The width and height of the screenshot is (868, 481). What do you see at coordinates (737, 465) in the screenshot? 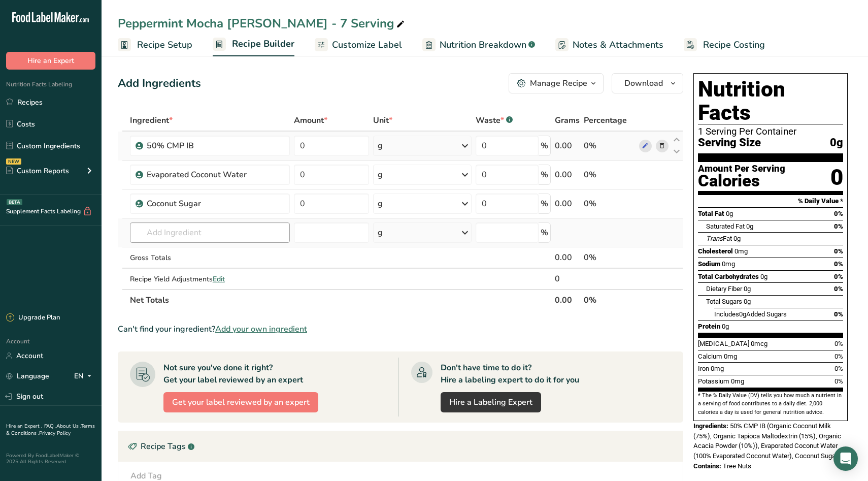
I see `span: Tree Nuts` at bounding box center [737, 465].